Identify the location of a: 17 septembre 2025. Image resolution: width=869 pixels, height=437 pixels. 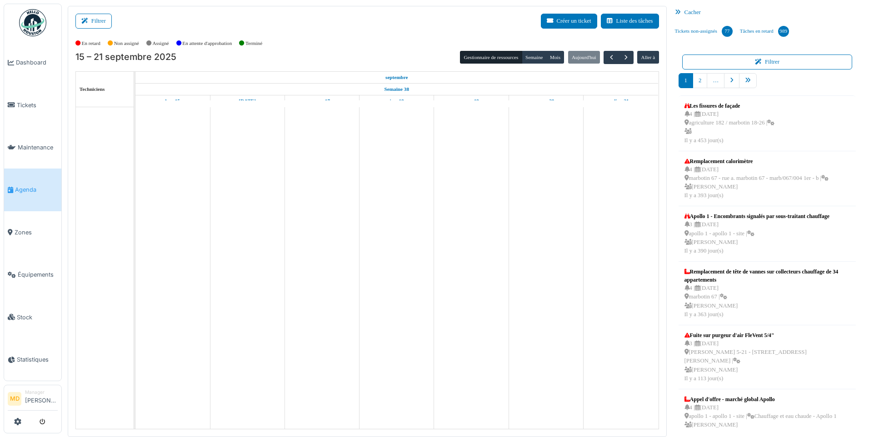
(322, 101).